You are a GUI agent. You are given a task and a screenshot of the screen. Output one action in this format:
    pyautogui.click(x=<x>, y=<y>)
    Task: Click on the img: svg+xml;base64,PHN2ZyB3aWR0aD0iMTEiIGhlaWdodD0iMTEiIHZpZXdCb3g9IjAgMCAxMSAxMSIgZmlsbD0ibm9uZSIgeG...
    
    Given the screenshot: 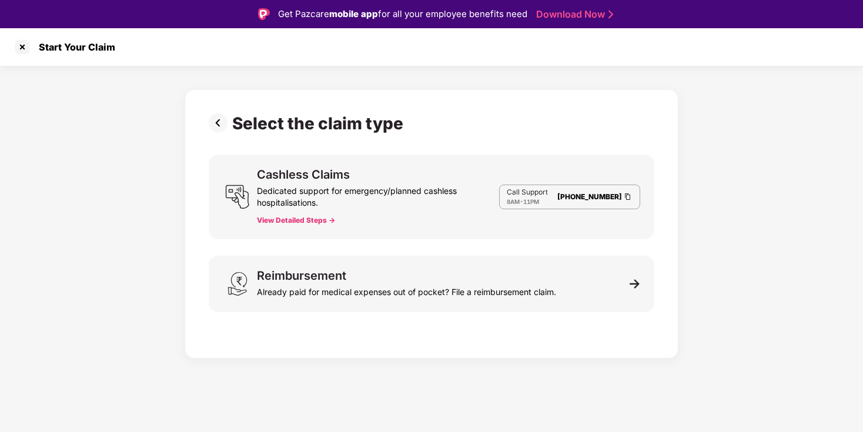 What is the action you would take?
    pyautogui.click(x=635, y=284)
    